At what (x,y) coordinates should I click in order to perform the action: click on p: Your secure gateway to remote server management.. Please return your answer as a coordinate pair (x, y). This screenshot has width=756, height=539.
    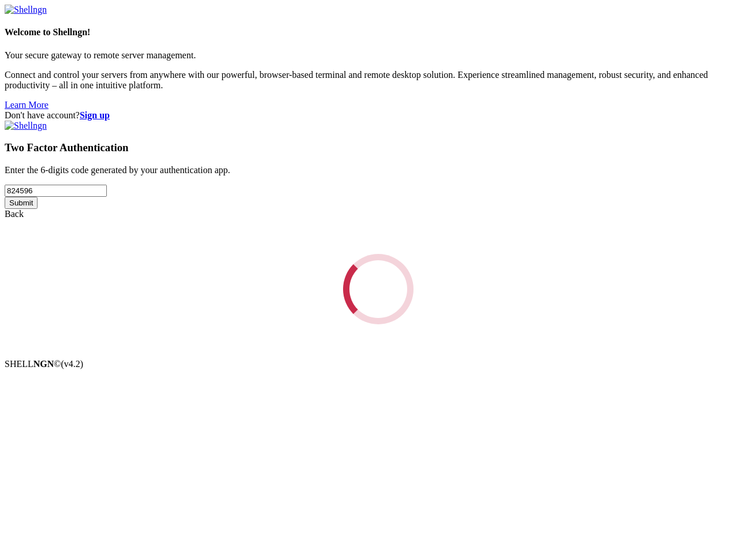
    Looking at the image, I should click on (378, 55).